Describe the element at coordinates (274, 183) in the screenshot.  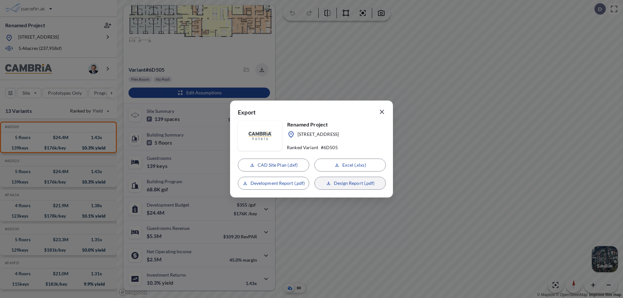
I see `button: Development Report (.pdf)` at that location.